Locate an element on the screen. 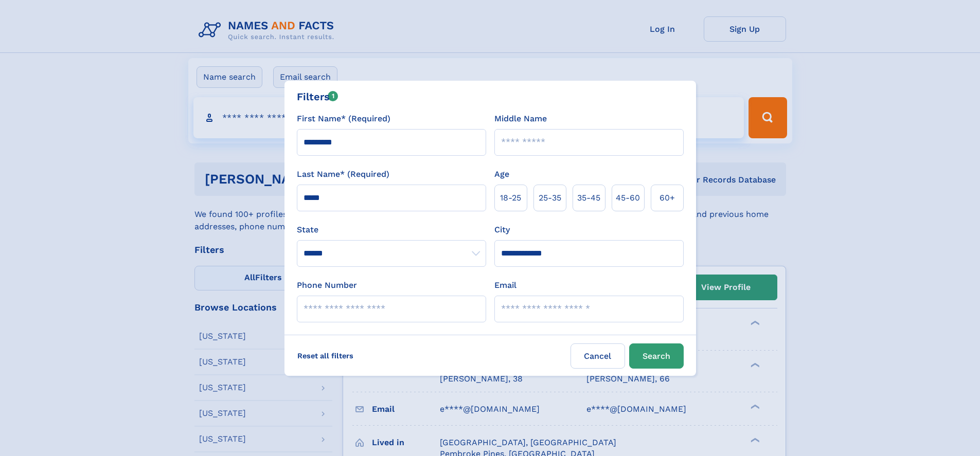  label: Age is located at coordinates (502, 174).